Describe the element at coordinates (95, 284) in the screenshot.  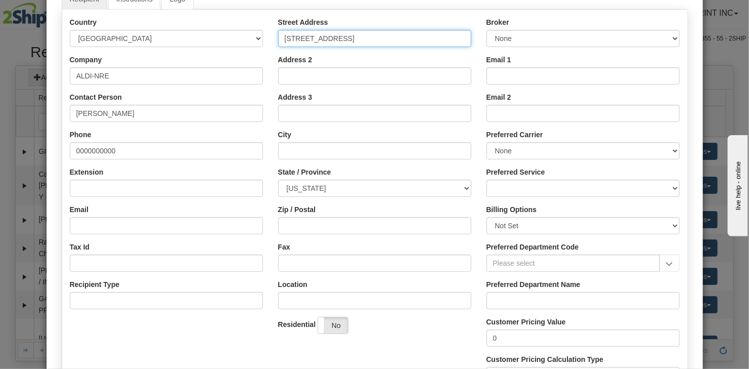
I see `label: Recipient Type` at that location.